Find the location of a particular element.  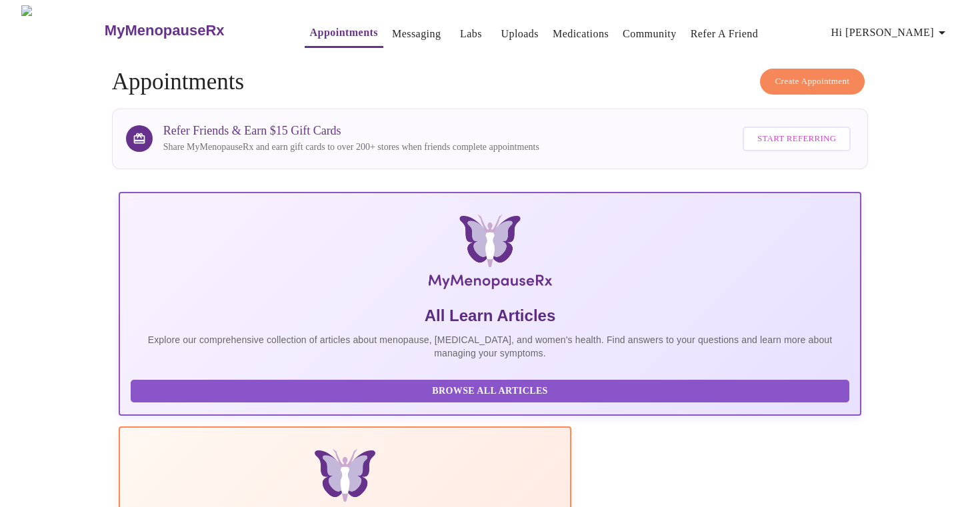

a: Appointments is located at coordinates (344, 33).